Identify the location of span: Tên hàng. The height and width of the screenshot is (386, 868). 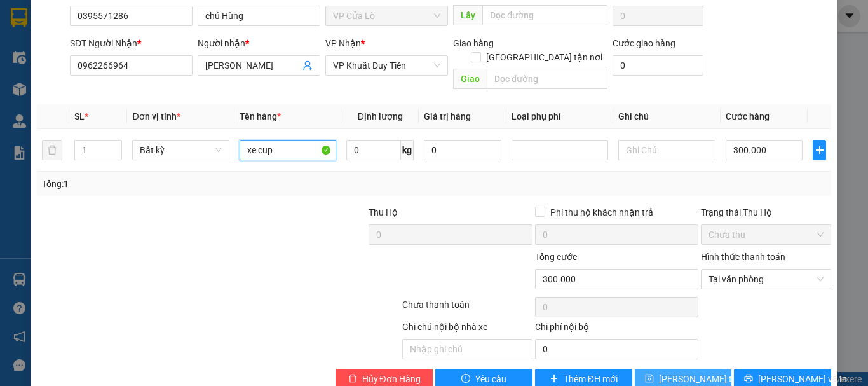
(260, 116).